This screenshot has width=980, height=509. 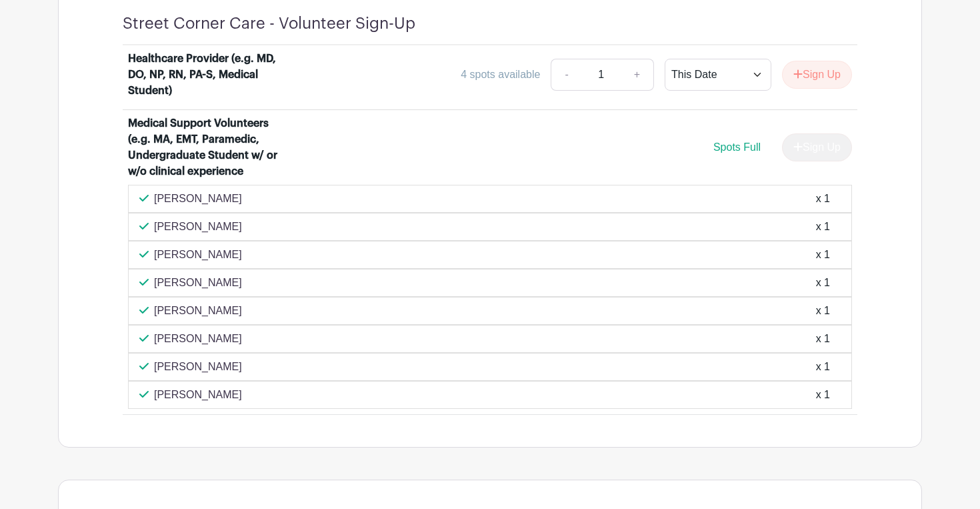 What do you see at coordinates (736, 147) in the screenshot?
I see `span: Spots Full` at bounding box center [736, 147].